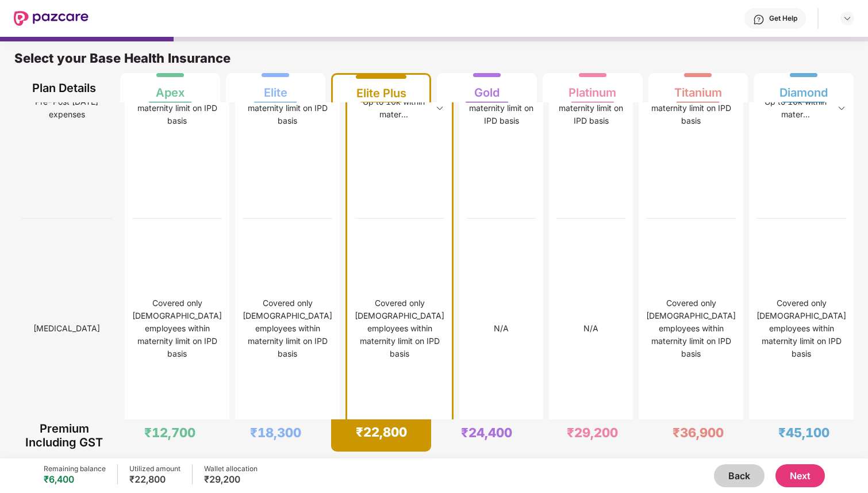 The image size is (868, 493). What do you see at coordinates (434, 61) in the screenshot?
I see `div: Select your Base Health Insurance` at bounding box center [434, 61].